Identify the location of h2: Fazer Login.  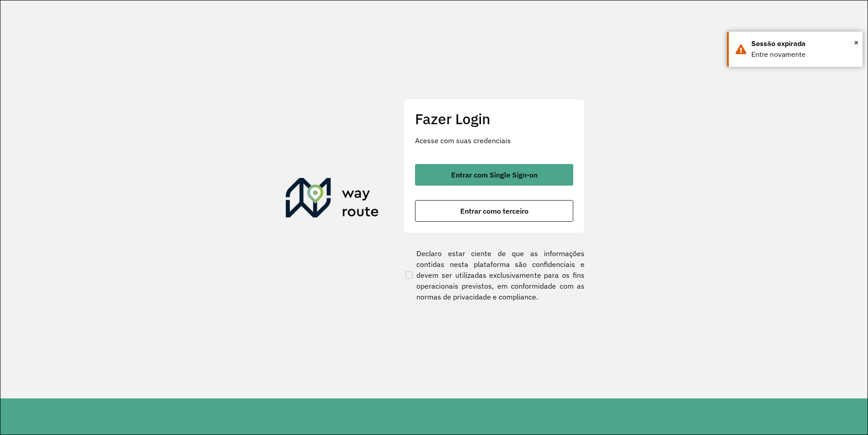
(494, 119).